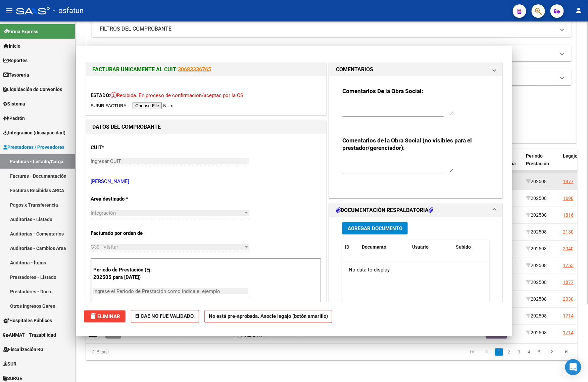 The height and width of the screenshot is (382, 588). Describe the element at coordinates (569, 266) in the screenshot. I see `div: 1755` at that location.